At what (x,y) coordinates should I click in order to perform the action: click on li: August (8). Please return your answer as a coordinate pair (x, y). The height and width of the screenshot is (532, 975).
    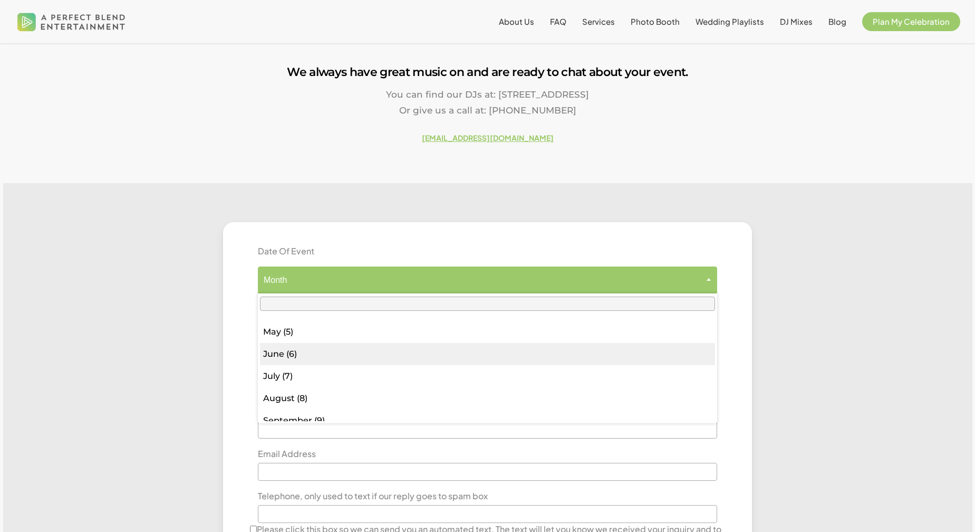
    Looking at the image, I should click on (487, 398).